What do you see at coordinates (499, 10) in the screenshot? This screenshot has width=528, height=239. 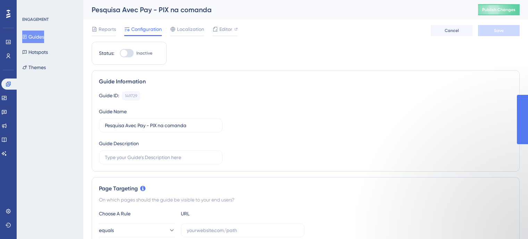 I see `span: Publish Changes` at bounding box center [499, 10].